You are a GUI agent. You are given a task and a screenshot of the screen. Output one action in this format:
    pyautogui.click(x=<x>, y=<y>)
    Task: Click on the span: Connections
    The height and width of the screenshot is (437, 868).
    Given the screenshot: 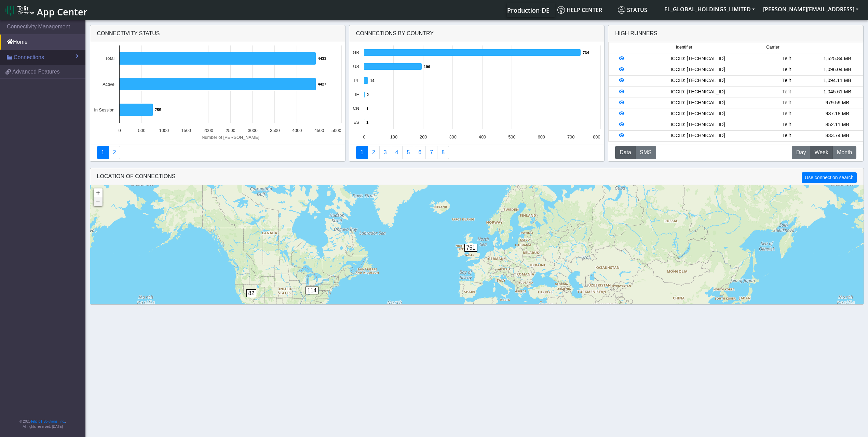 What is the action you would take?
    pyautogui.click(x=29, y=57)
    